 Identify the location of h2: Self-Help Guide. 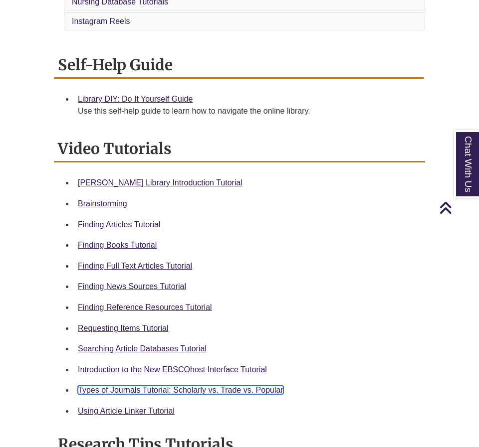
(239, 65).